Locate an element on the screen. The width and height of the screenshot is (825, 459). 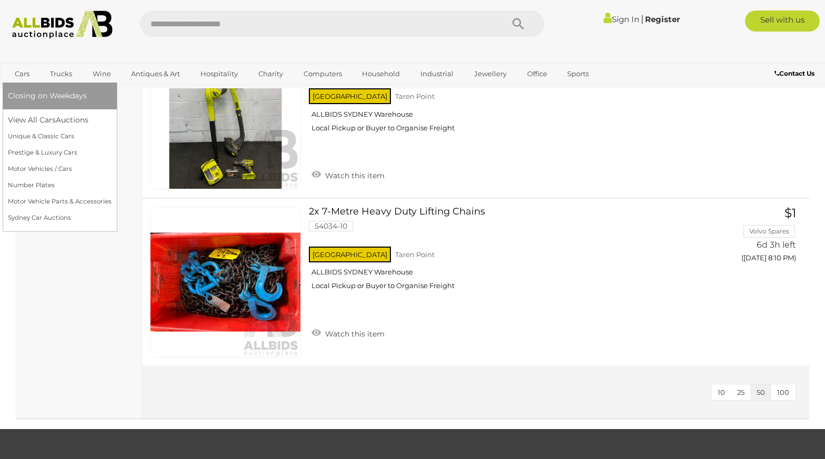
a: Jewellery is located at coordinates (490, 74).